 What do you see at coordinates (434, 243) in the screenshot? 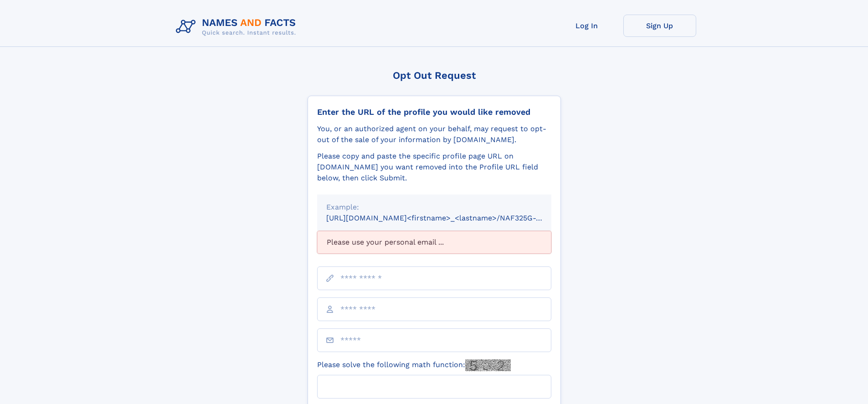
I see `div: Please use your personal email ...` at bounding box center [434, 243].